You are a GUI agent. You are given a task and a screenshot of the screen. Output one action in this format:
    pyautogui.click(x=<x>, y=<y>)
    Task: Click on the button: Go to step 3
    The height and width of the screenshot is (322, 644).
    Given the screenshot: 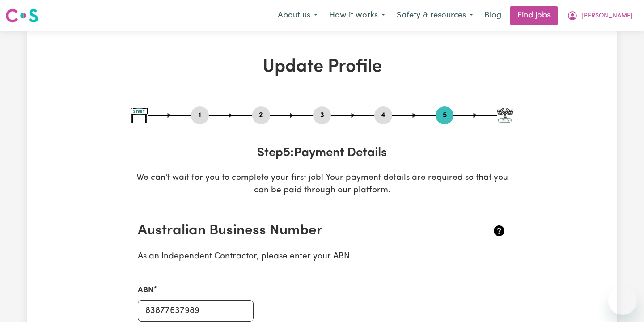 What is the action you would take?
    pyautogui.click(x=322, y=115)
    